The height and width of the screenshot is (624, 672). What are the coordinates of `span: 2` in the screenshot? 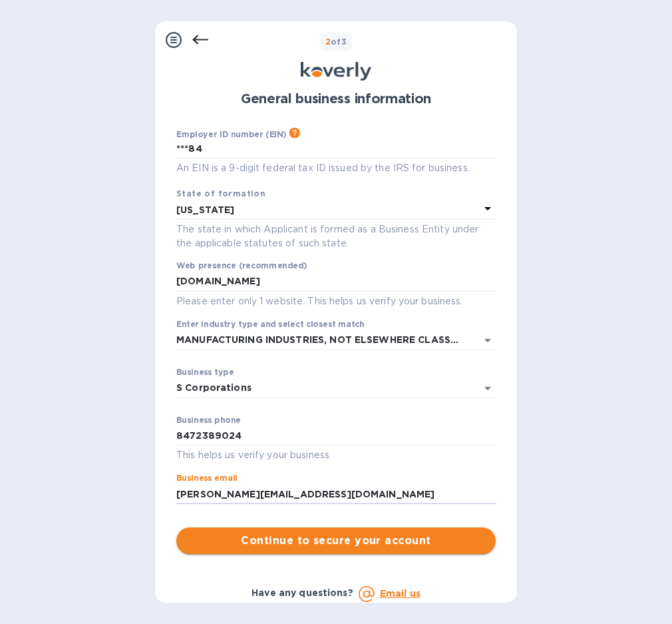 It's located at (328, 41).